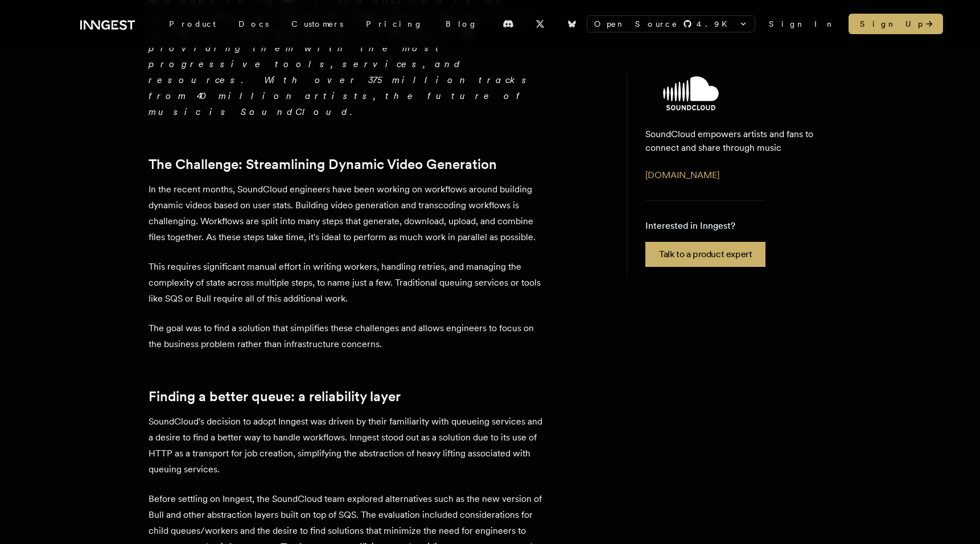 This screenshot has height=544, width=980. Describe the element at coordinates (348, 283) in the screenshot. I see `p: This requires significant manual effort in writing workers, handling retries, and managing the co...` at that location.